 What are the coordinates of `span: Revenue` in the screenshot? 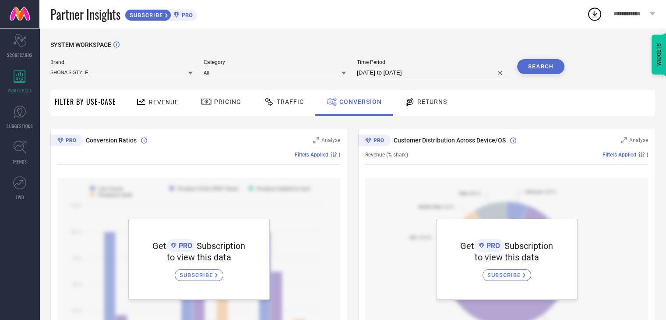 It's located at (164, 102).